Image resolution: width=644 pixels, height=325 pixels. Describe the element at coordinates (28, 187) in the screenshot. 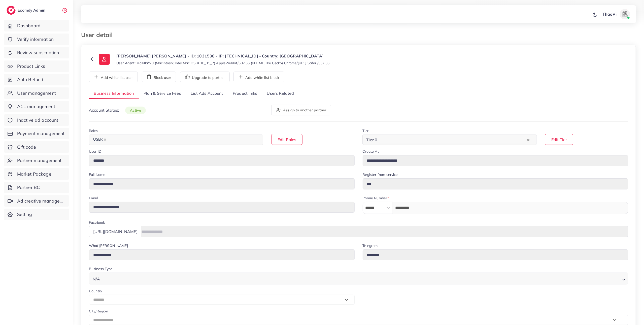

I see `span: Partner BC` at that location.